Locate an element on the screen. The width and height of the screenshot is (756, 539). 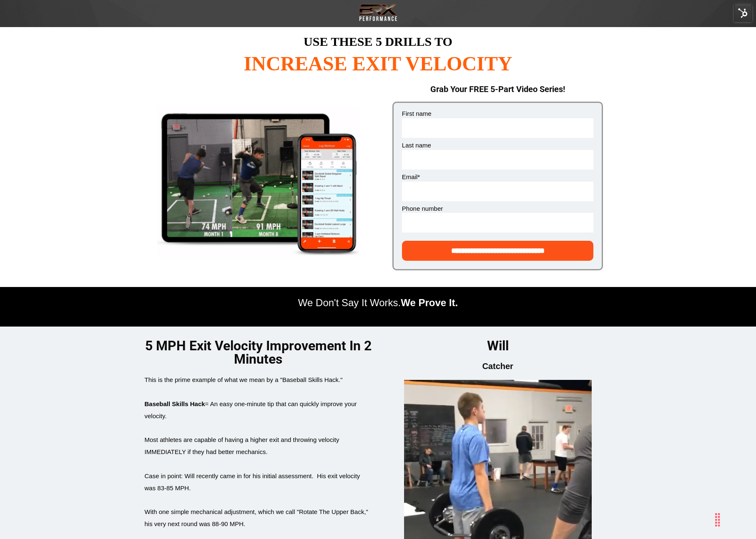
img: HubSpot Tools Menu Toggle is located at coordinates (743, 13).